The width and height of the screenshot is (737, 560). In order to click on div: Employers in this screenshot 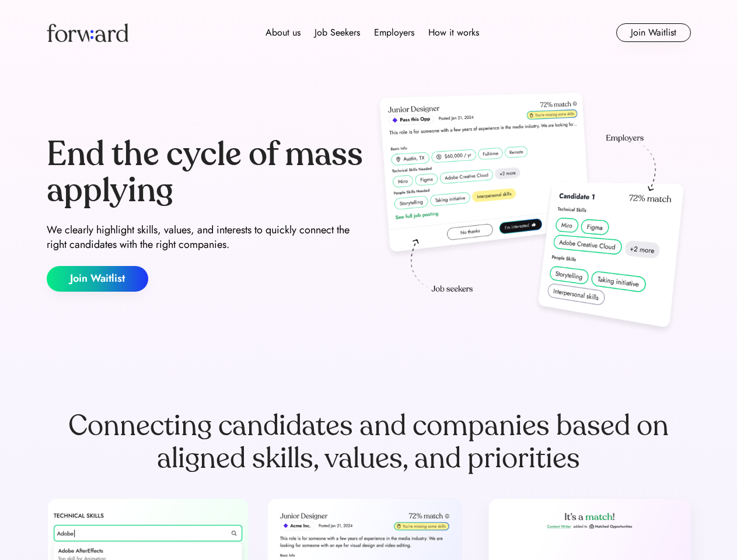, I will do `click(394, 33)`.